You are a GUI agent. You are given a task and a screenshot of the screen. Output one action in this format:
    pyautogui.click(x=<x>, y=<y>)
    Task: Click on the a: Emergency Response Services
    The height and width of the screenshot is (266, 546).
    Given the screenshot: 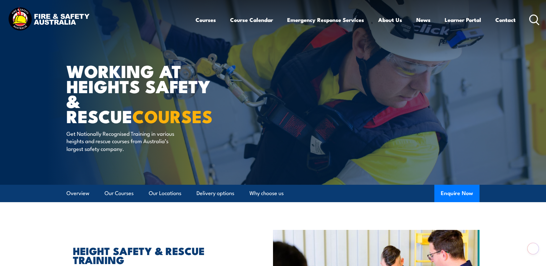 What is the action you would take?
    pyautogui.click(x=325, y=20)
    